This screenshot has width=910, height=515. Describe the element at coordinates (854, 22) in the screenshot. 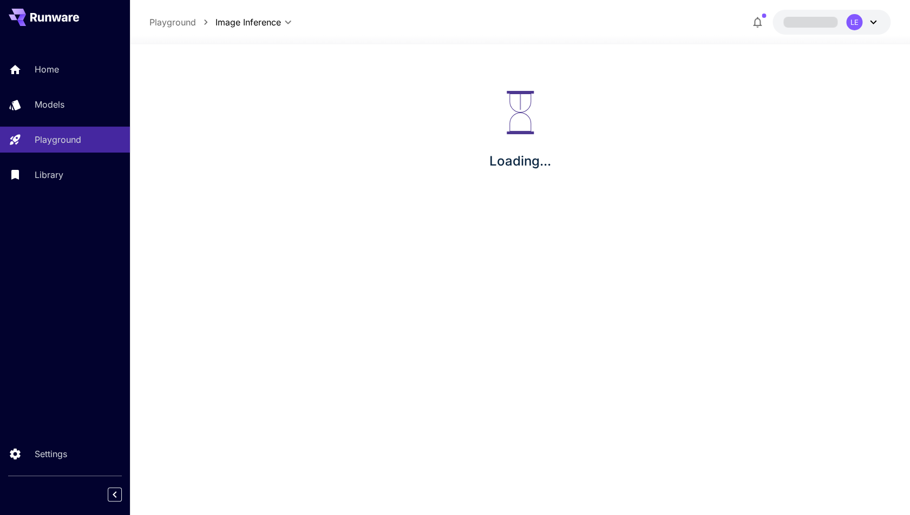

I see `div: LE` at that location.